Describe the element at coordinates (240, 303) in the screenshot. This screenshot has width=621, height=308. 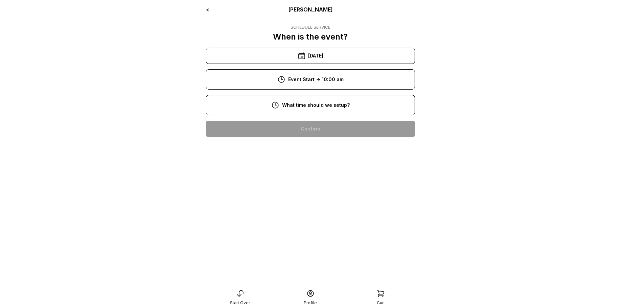
I see `div: Start Over` at that location.